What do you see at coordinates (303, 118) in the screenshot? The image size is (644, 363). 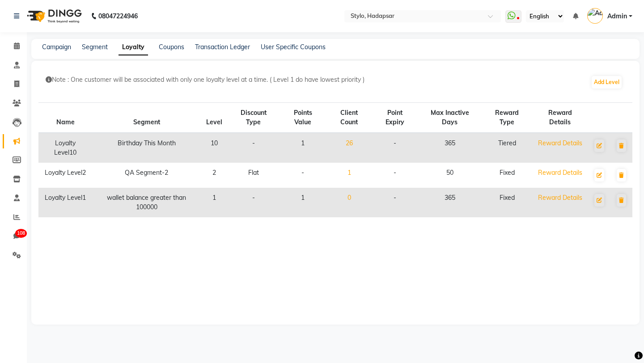 I see `th: Points Value` at bounding box center [303, 118].